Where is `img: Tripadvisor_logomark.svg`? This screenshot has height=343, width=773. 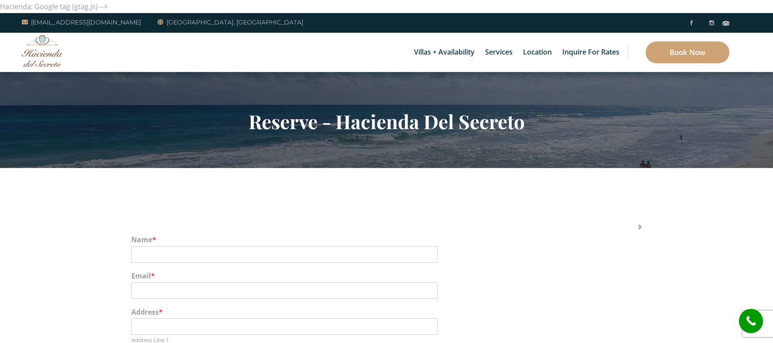 img: Tripadvisor_logomark.svg is located at coordinates (726, 23).